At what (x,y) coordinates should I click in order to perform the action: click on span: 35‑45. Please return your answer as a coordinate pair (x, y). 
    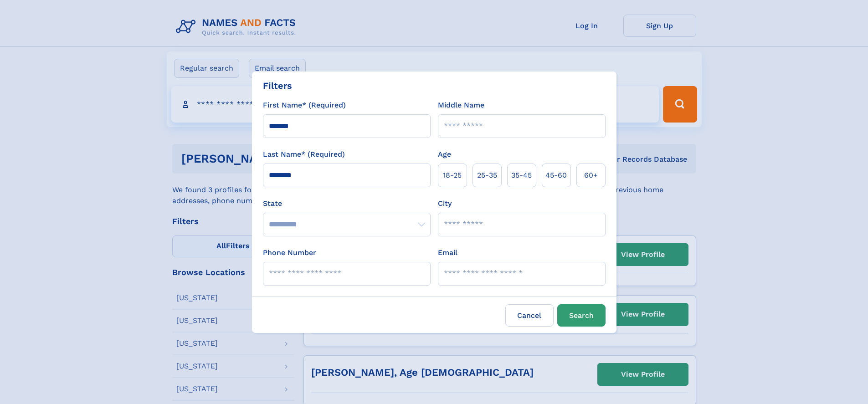
    Looking at the image, I should click on (521, 175).